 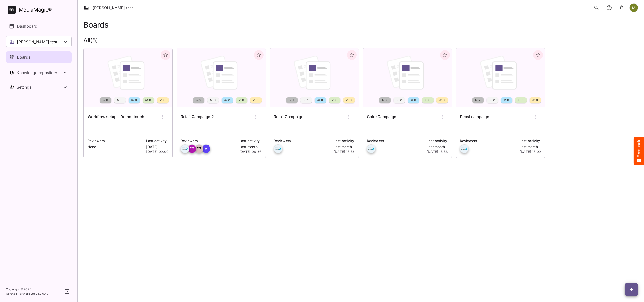 What do you see at coordinates (221, 77) in the screenshot?
I see `img: Retail Campaign 2` at bounding box center [221, 77].